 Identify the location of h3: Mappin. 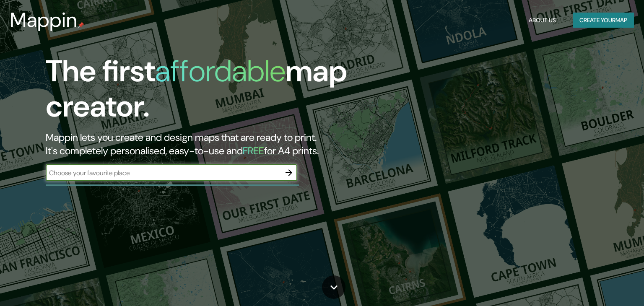
(44, 20).